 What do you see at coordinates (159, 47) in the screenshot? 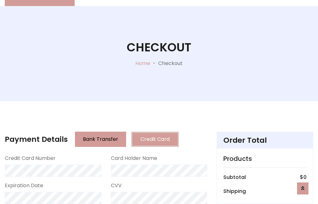
I see `h1: Checkout` at bounding box center [159, 47].